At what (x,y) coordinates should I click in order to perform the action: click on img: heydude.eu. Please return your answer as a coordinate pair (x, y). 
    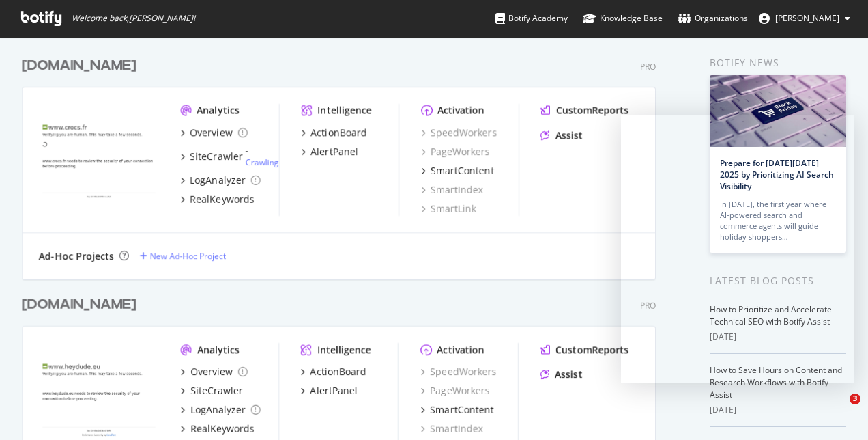
    Looking at the image, I should click on (99, 391).